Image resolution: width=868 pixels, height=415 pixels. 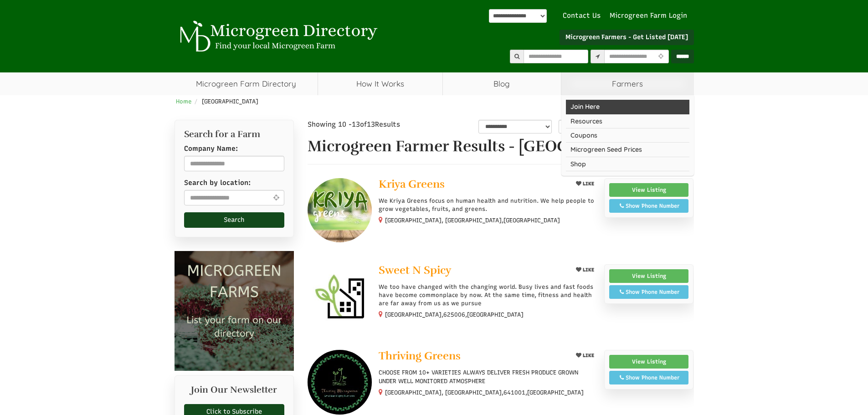 What do you see at coordinates (234, 392) in the screenshot?
I see `h2: Join Our Newsletter` at bounding box center [234, 392].